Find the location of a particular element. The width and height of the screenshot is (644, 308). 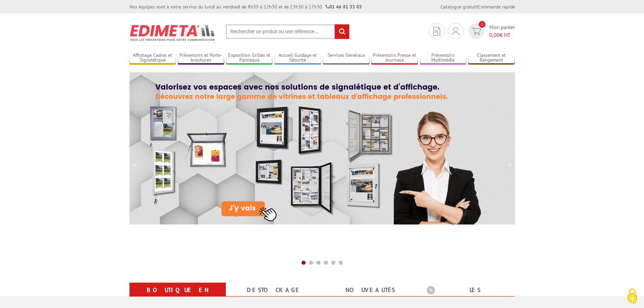

a: Services Généraux is located at coordinates (346, 58).